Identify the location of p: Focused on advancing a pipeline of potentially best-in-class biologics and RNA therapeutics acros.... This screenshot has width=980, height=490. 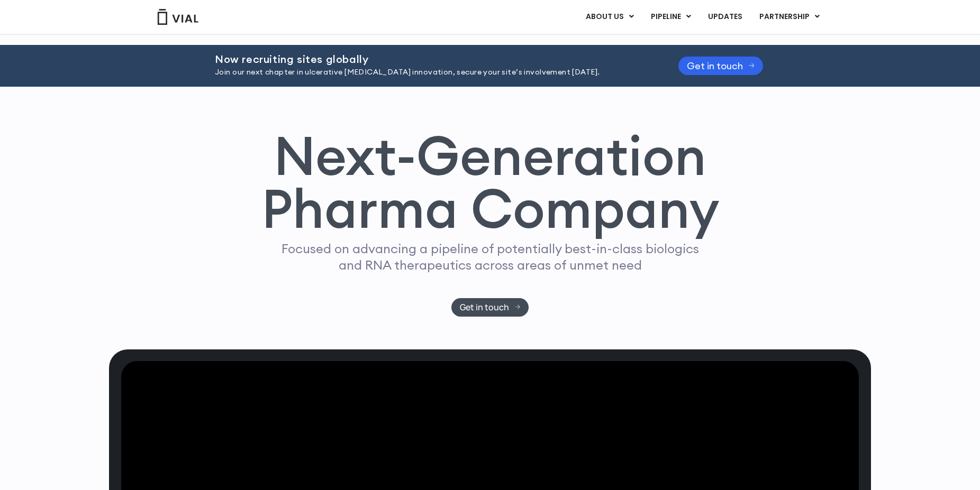
(490, 257).